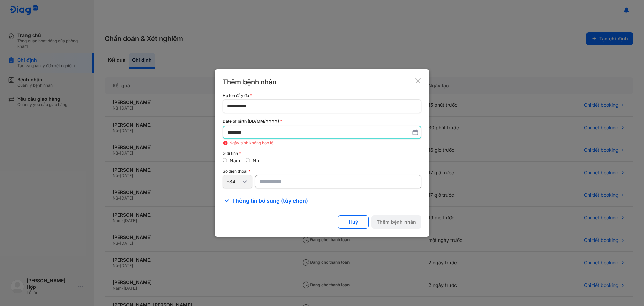  Describe the element at coordinates (322, 121) in the screenshot. I see `div: Date of birth (DD/MM/YYYY)` at that location.